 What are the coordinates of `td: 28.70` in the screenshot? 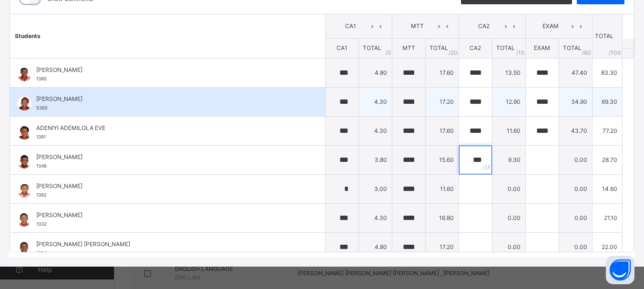 It's located at (607, 160).